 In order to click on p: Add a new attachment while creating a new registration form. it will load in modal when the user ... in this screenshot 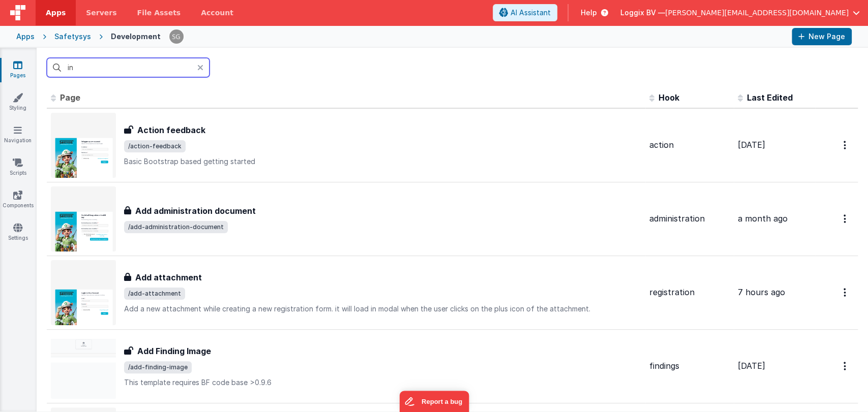, I will do `click(382, 309)`.